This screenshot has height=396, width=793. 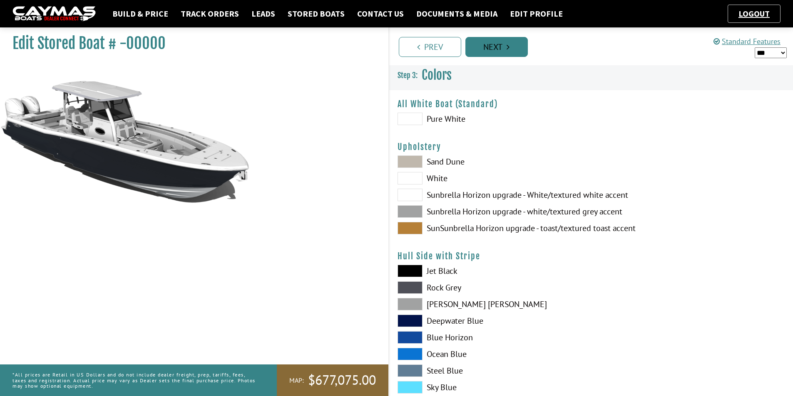 I want to click on label: Steel Blue, so click(x=490, y=371).